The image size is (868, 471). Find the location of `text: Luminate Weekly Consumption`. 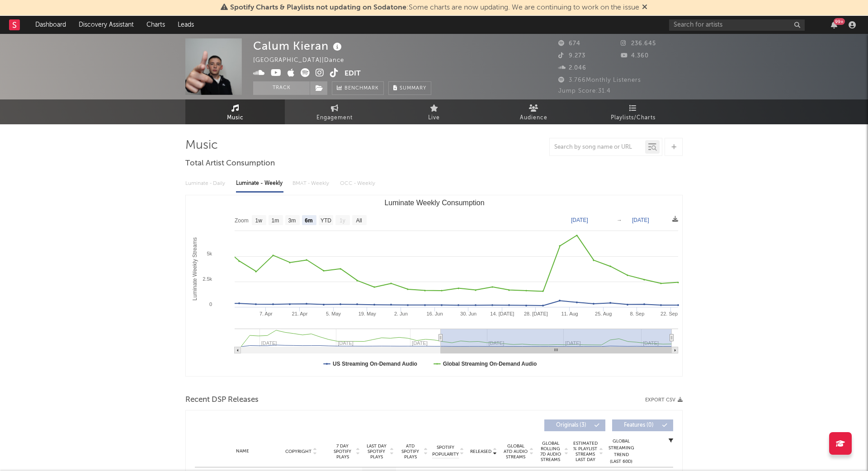

text: Luminate Weekly Consumption is located at coordinates (434, 202).